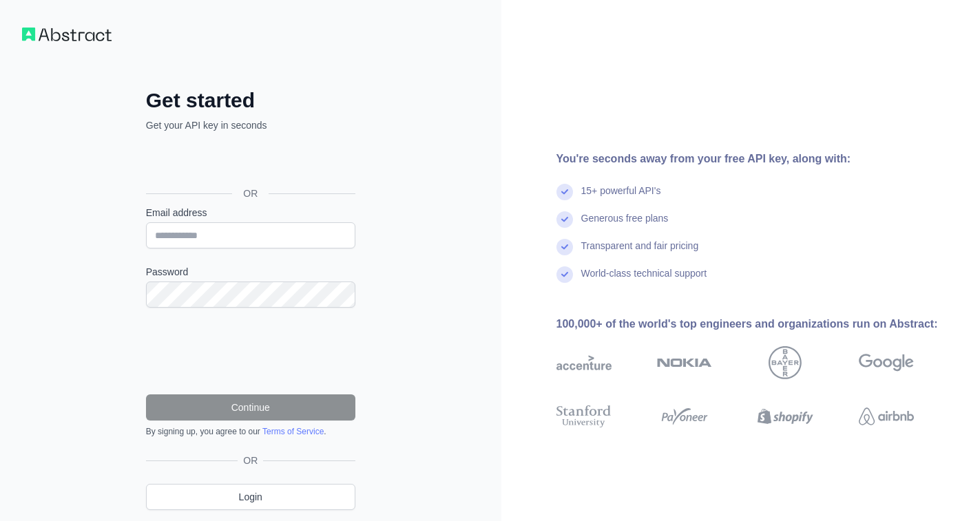 The height and width of the screenshot is (521, 980). Describe the element at coordinates (758, 159) in the screenshot. I see `div: You're seconds away from your free API key, along with:` at that location.